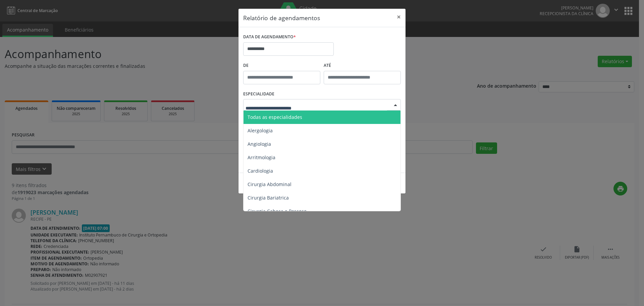 Image resolution: width=644 pixels, height=306 pixels. What do you see at coordinates (261, 157) in the screenshot?
I see `span: Arritmologia` at bounding box center [261, 157].